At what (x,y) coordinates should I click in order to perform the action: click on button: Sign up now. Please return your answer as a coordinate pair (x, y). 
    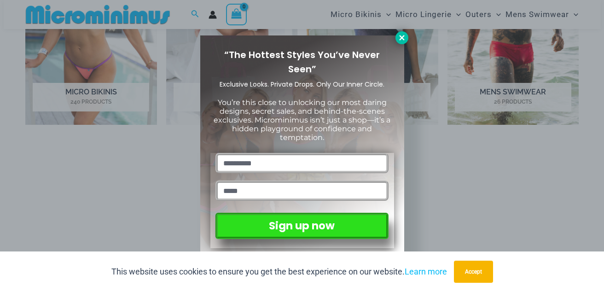
    Looking at the image, I should click on (301, 225).